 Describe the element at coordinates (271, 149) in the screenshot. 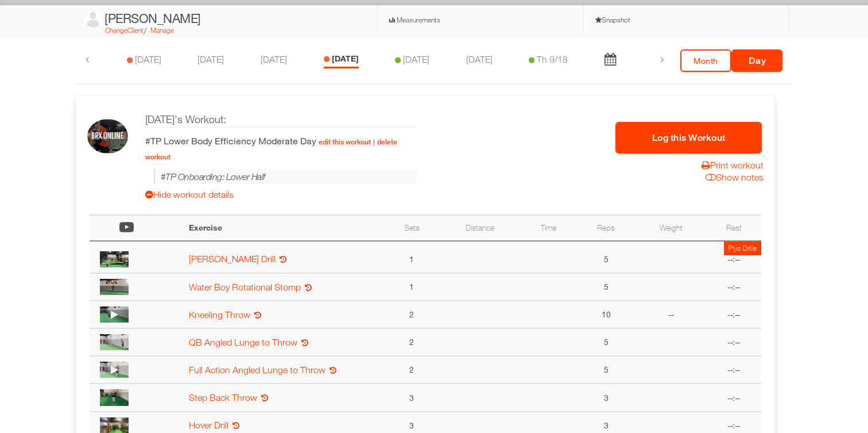

I see `a: delete workout` at that location.